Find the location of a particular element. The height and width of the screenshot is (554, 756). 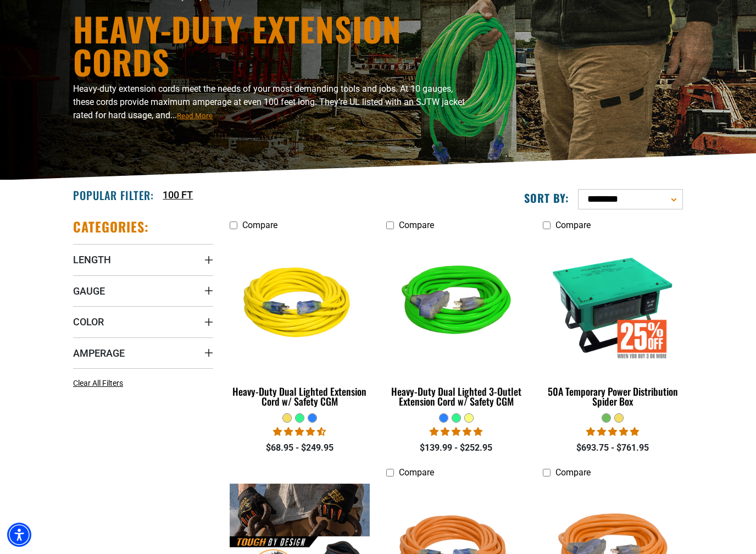

a: Clear All Filters is located at coordinates (100, 383).